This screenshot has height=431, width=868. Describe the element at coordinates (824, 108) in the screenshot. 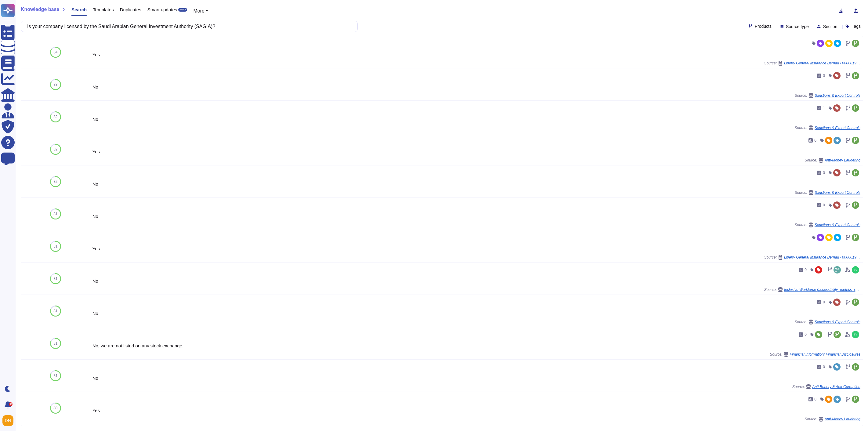

I see `span: 1` at that location.